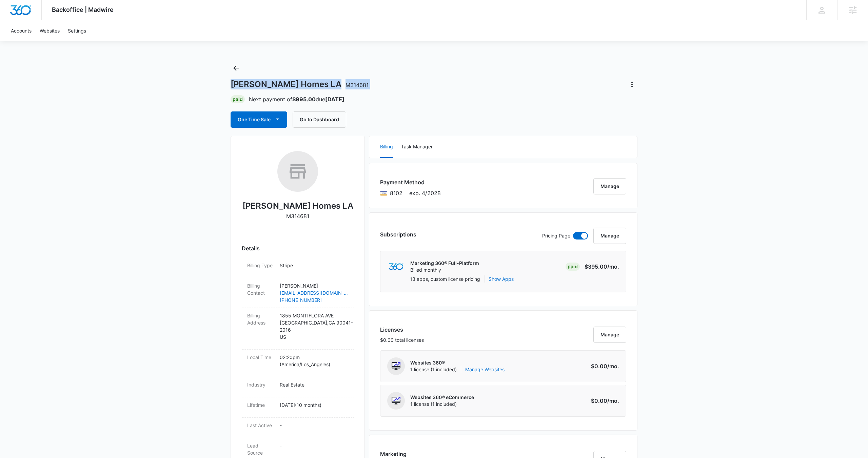 The width and height of the screenshot is (868, 458). What do you see at coordinates (425, 193) in the screenshot?
I see `span: exp. 4/2028` at bounding box center [425, 193].